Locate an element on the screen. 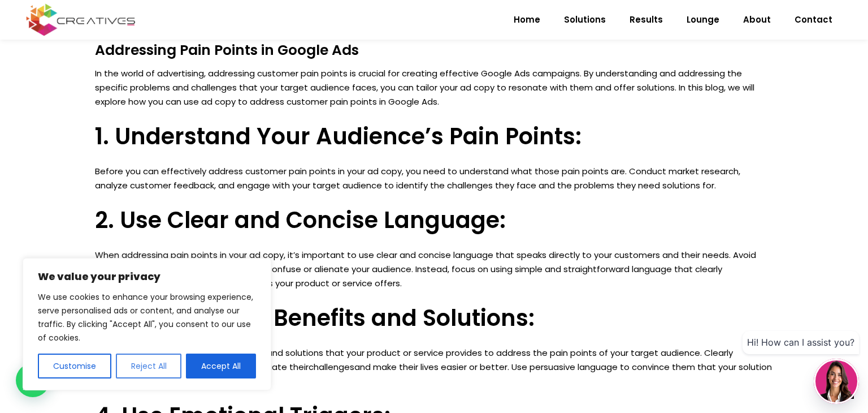 The height and width of the screenshot is (413, 868). p: Before you can effectively address customer pain points in your ad copy, you need to understand w... is located at coordinates (434, 178).